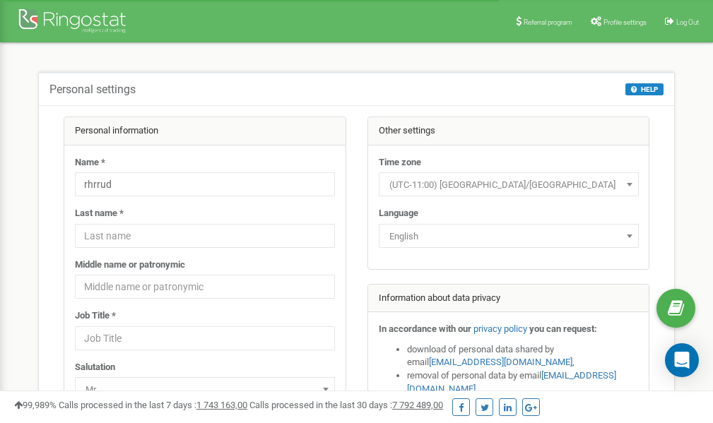 This screenshot has height=423, width=713. I want to click on li: download of personal data shared by email ,, so click(523, 356).